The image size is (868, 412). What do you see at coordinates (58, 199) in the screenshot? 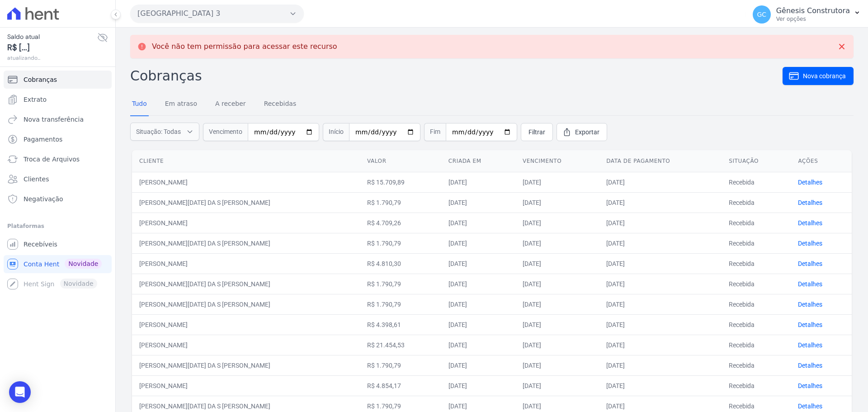
I see `a: Negativação` at bounding box center [58, 199].